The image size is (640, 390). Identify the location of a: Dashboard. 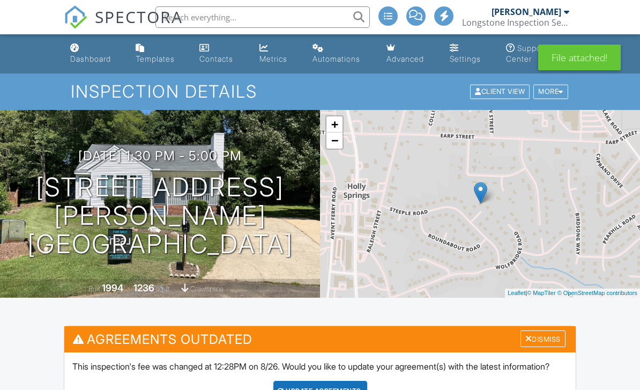
(94, 54).